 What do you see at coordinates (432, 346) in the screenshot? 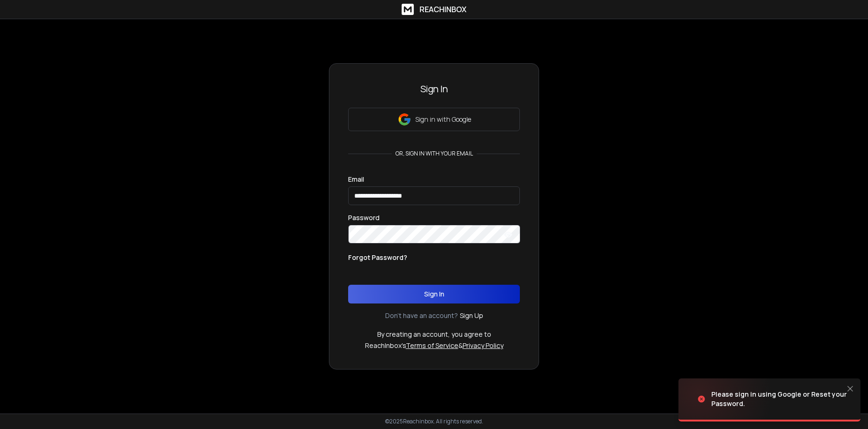
I see `a: Terms of Service` at bounding box center [432, 346].